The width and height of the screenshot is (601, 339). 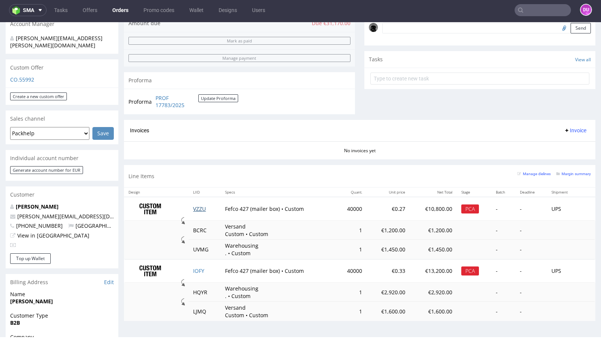 I want to click on th: Unit price, so click(x=388, y=170).